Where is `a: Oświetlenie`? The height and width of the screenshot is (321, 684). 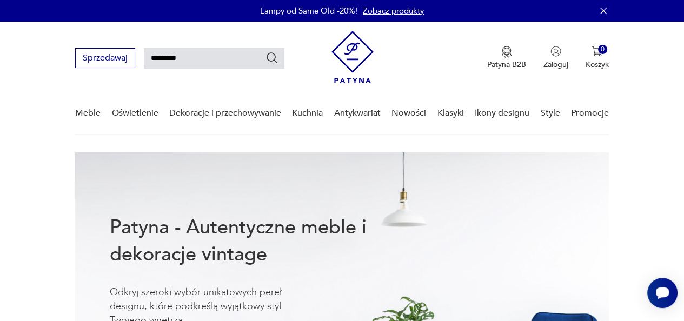
a: Oświetlenie is located at coordinates (135, 113).